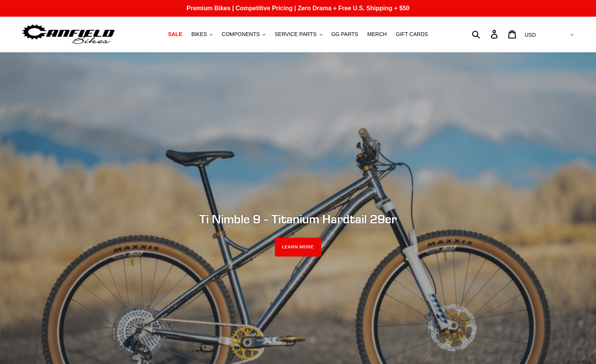 Image resolution: width=596 pixels, height=364 pixels. Describe the element at coordinates (199, 34) in the screenshot. I see `span: BIKES` at that location.